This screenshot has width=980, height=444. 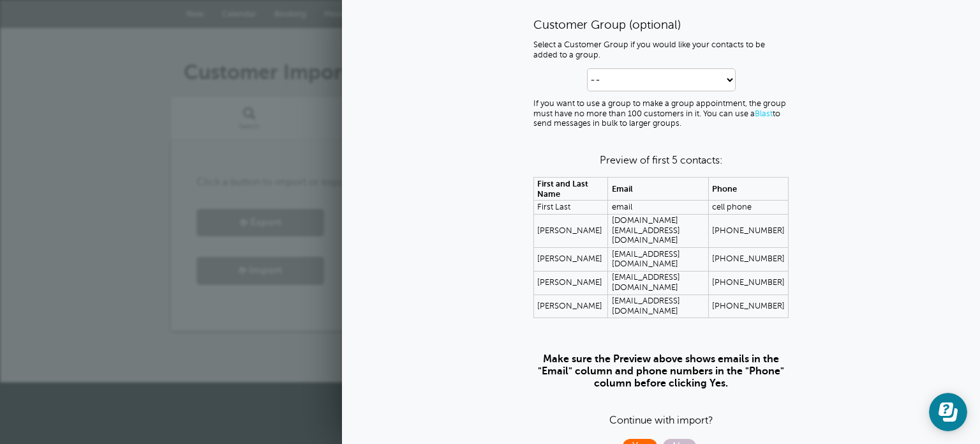 What do you see at coordinates (747, 188) in the screenshot?
I see `th: Phone` at bounding box center [747, 188].